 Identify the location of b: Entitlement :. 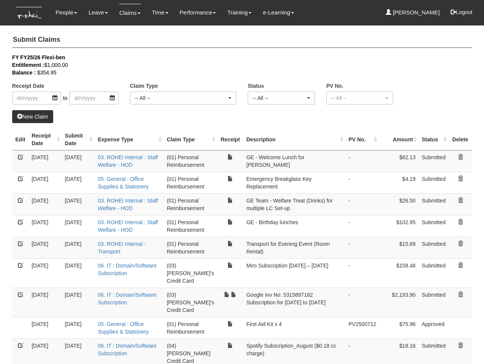
(28, 65).